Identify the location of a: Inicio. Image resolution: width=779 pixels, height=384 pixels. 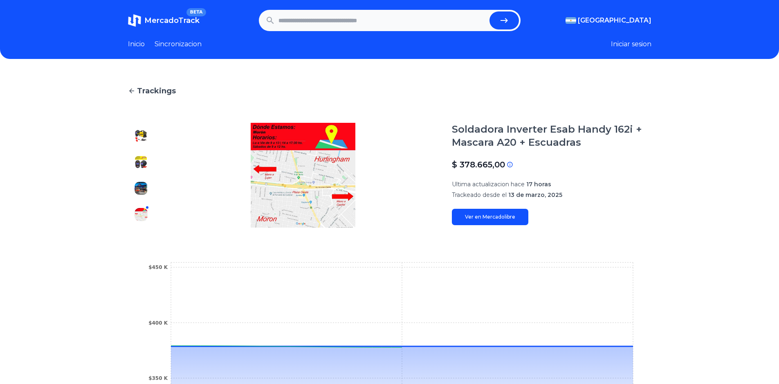
(136, 44).